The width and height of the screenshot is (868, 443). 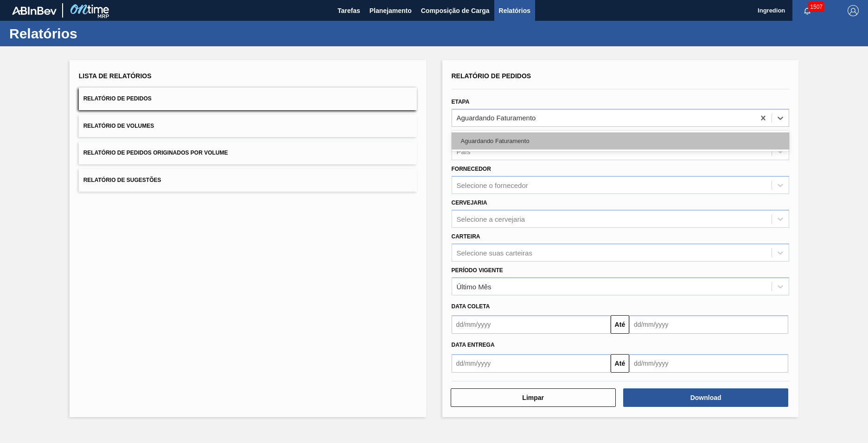 What do you see at coordinates (248, 126) in the screenshot?
I see `button: Relatório de Volumes` at bounding box center [248, 126].